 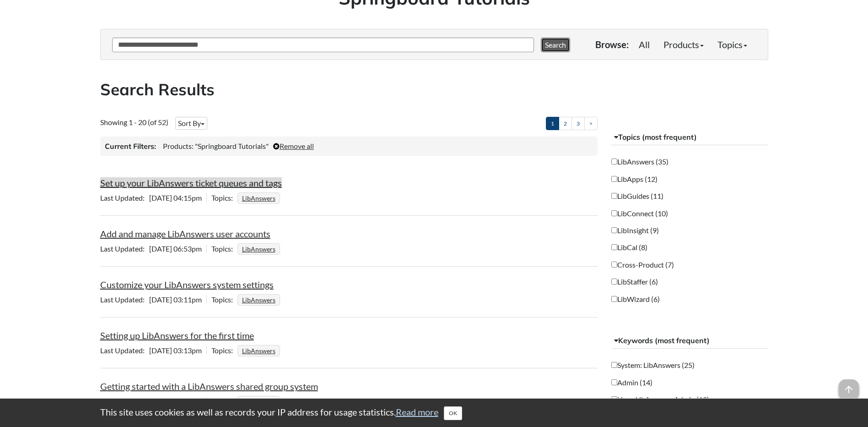 I want to click on label: User: LibAnswers Admin (12), so click(x=660, y=399).